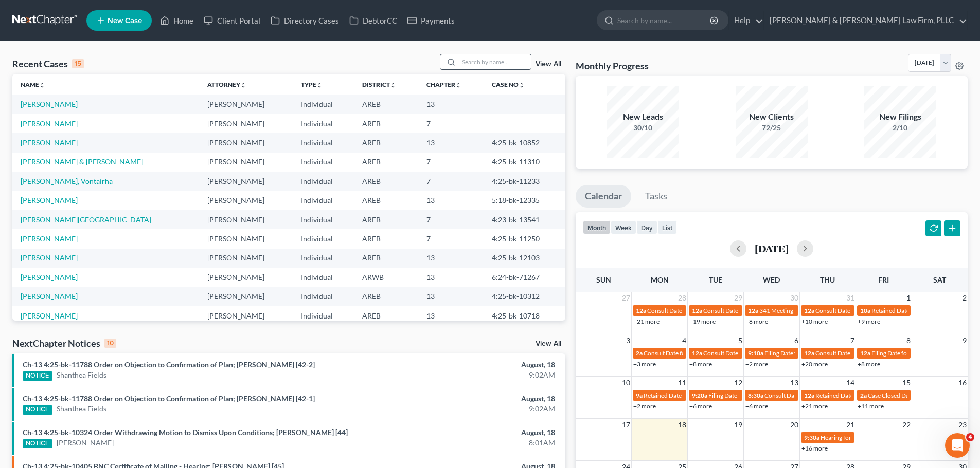 The image size is (980, 468). What do you see at coordinates (869, 322) in the screenshot?
I see `a: +9 more` at bounding box center [869, 322].